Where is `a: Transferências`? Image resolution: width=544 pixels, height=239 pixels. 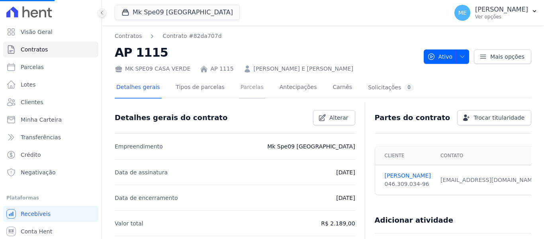
a: Transferências is located at coordinates (51, 137).